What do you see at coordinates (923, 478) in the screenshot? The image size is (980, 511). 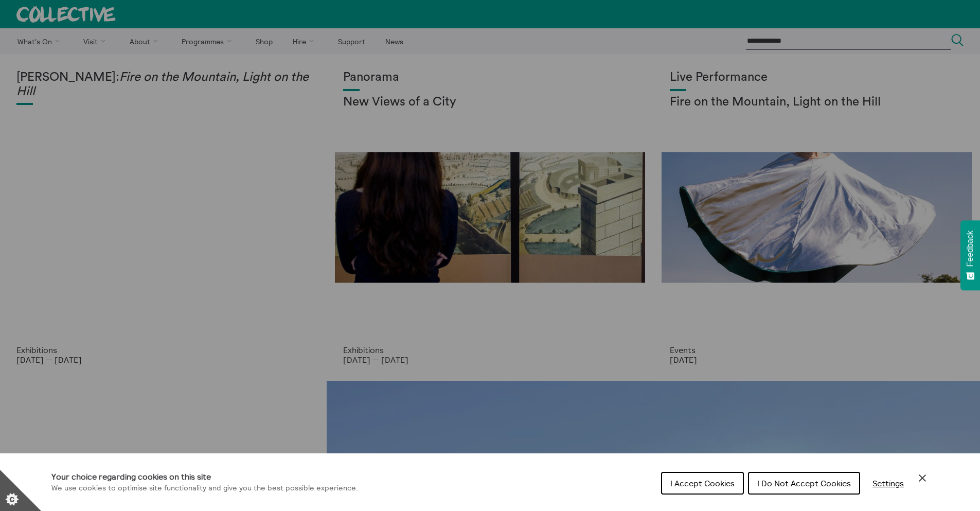 I see `button: Close Cookie Control` at bounding box center [923, 478].